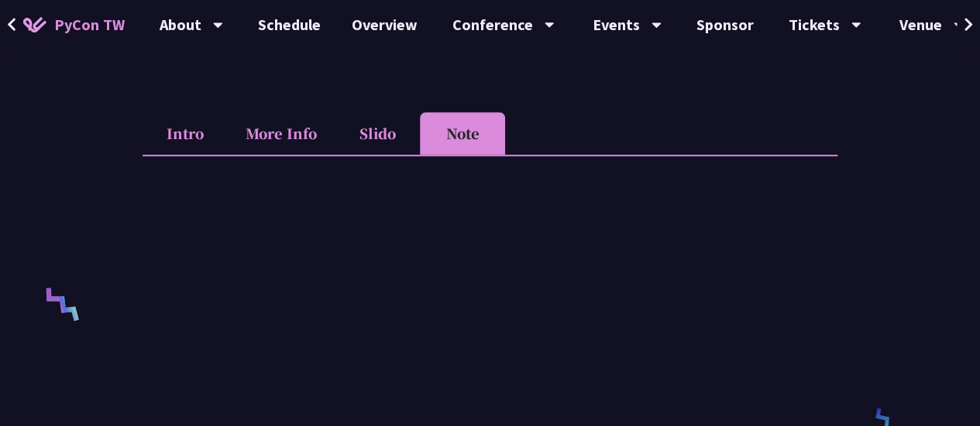  I want to click on a: PyCon TW, so click(73, 25).